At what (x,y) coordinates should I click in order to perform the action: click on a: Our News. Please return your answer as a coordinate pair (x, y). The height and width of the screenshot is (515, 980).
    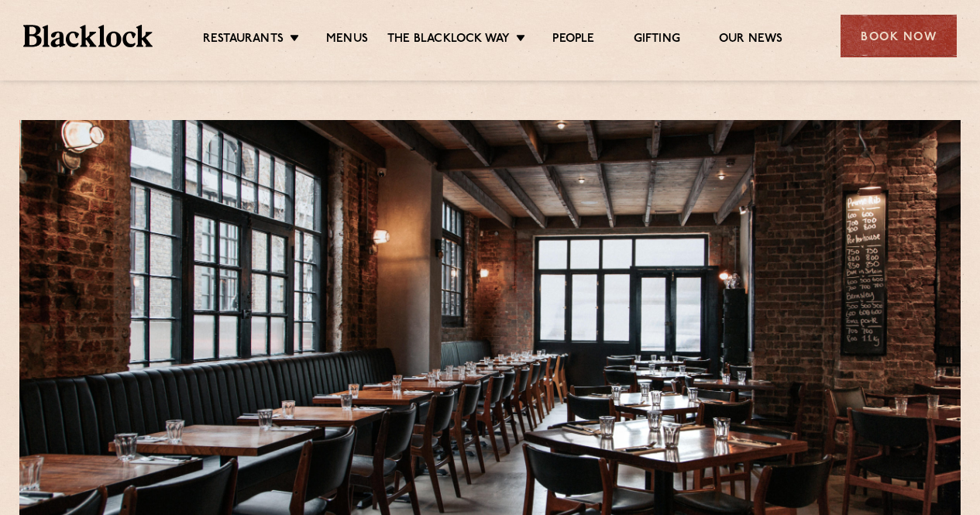
    Looking at the image, I should click on (751, 41).